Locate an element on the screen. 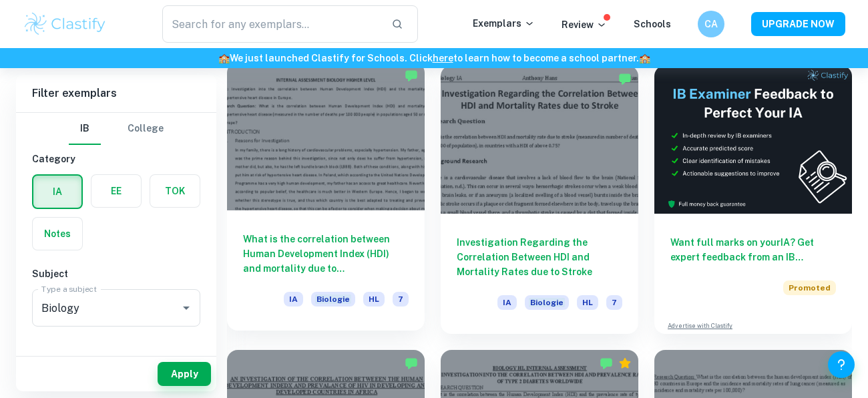  img: Clastify logo is located at coordinates (65, 24).